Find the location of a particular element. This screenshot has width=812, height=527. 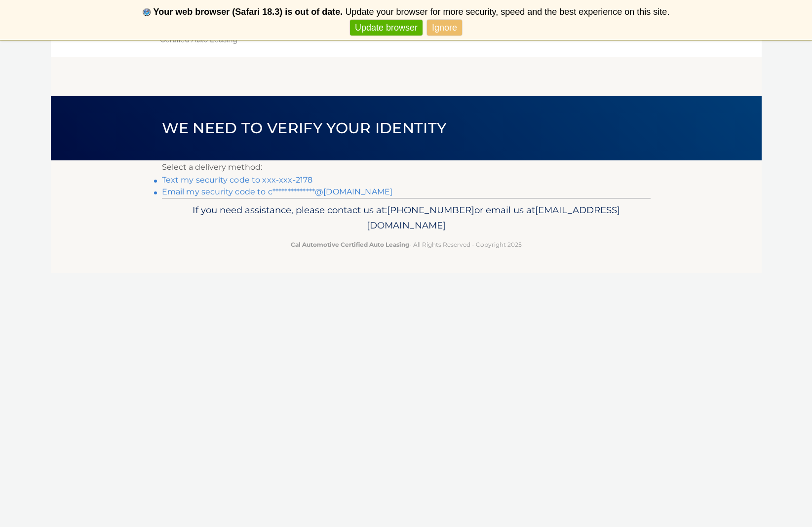

a: Text my security code to xxx-xxx-2178 is located at coordinates (238, 179).